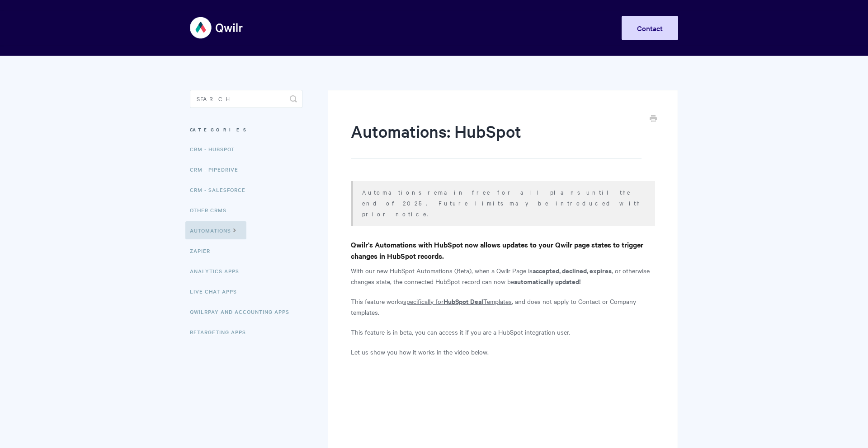 This screenshot has width=868, height=448. What do you see at coordinates (217, 28) in the screenshot?
I see `img: Qwilr Help Center` at bounding box center [217, 28].